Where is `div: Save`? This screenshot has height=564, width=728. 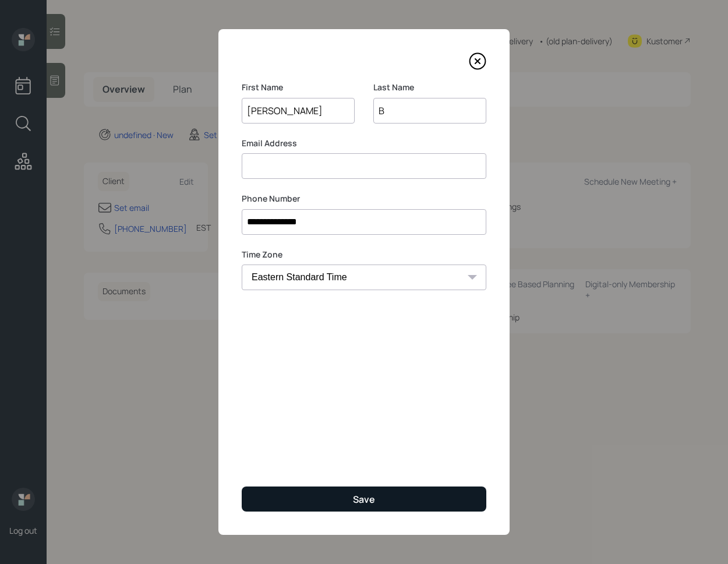 div: Save is located at coordinates (364, 499).